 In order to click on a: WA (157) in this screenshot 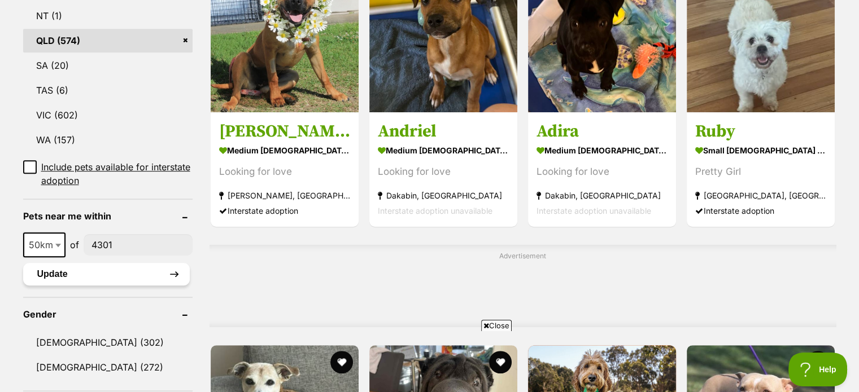, I will do `click(108, 140)`.